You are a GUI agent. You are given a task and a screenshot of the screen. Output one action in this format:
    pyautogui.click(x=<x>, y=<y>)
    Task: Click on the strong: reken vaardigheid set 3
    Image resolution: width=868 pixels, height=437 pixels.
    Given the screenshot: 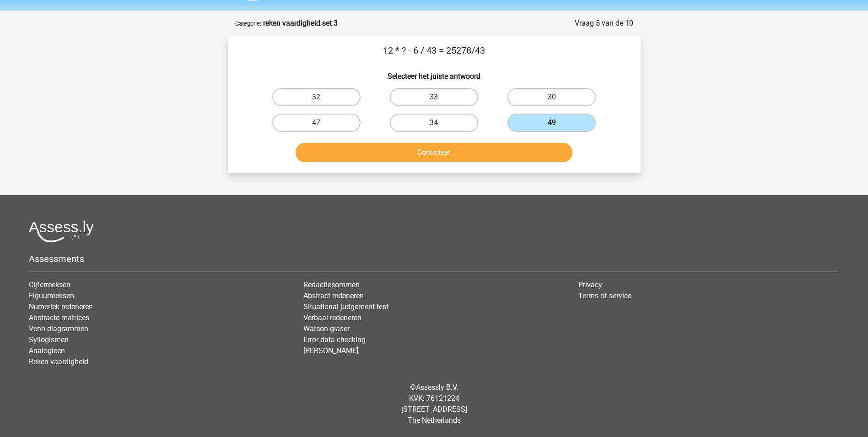 What is the action you would take?
    pyautogui.click(x=300, y=23)
    